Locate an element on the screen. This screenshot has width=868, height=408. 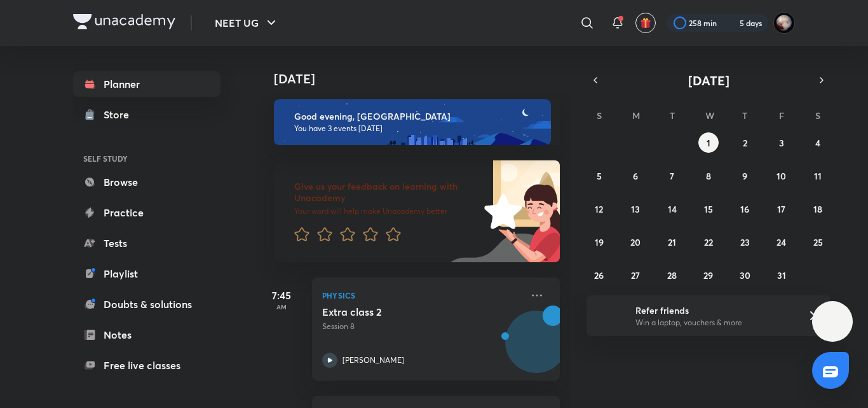
h5: Extra class 2 is located at coordinates (401, 312).